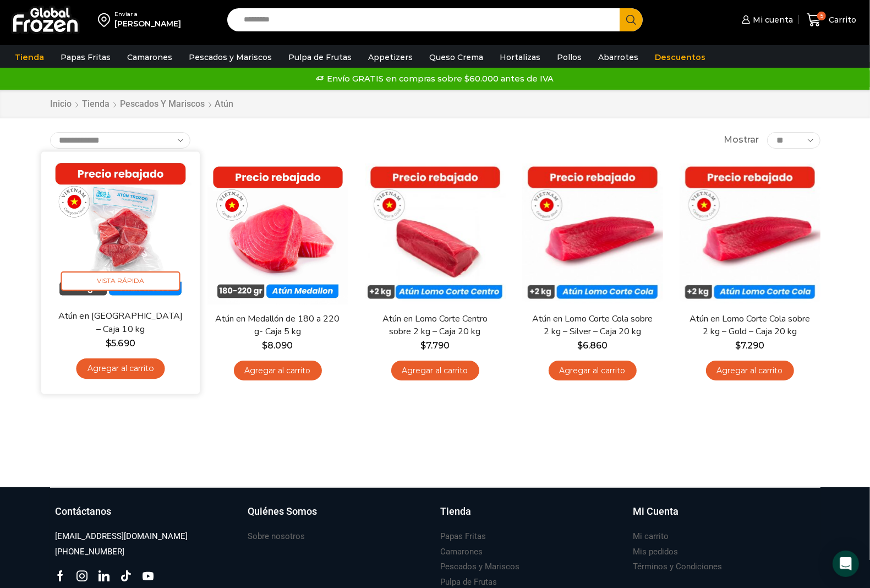 The height and width of the screenshot is (588, 870). Describe the element at coordinates (120, 281) in the screenshot. I see `span: Vista Rápida` at that location.